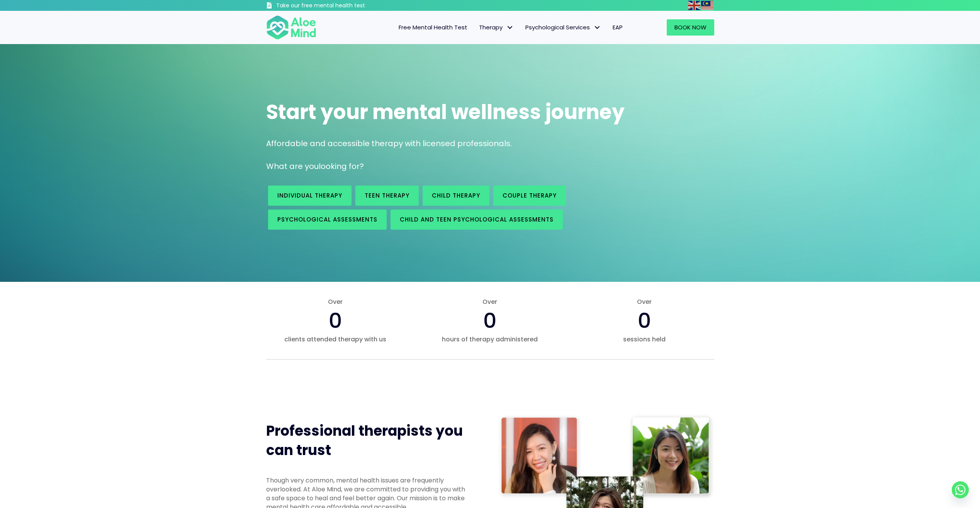 The height and width of the screenshot is (508, 980). Describe the element at coordinates (433, 27) in the screenshot. I see `a: Free Mental Health Test` at that location.